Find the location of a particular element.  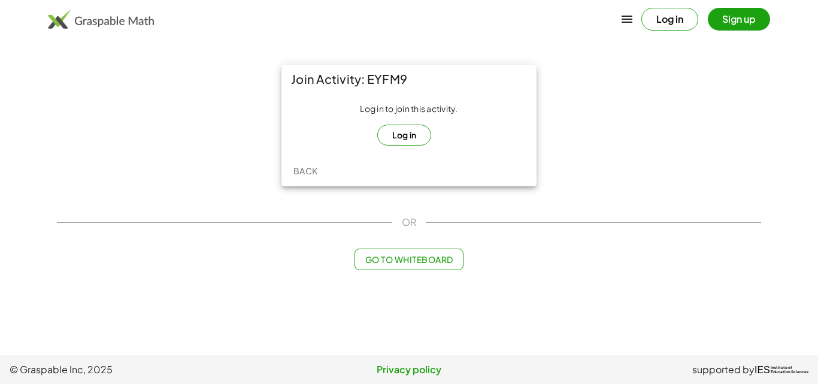

button: Go to Whiteboard is located at coordinates (408, 259).